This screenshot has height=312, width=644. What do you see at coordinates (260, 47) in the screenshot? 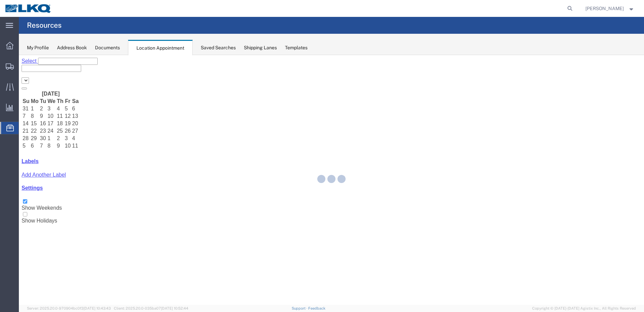
I see `div: Shipping Lanes` at bounding box center [260, 47].